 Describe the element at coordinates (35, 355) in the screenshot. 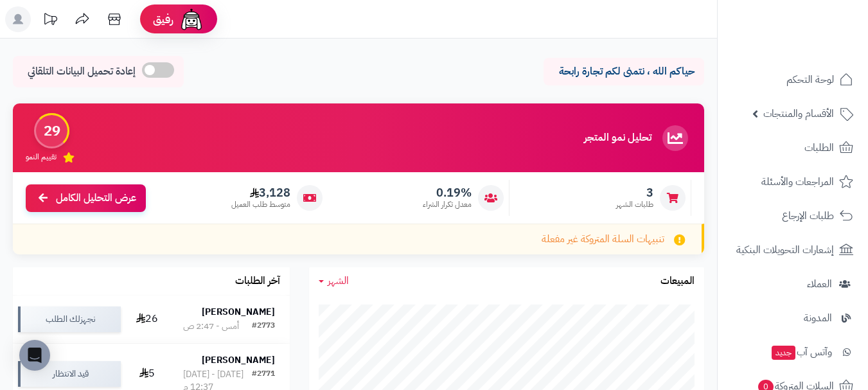

I see `div: Open Intercom Messenger` at that location.